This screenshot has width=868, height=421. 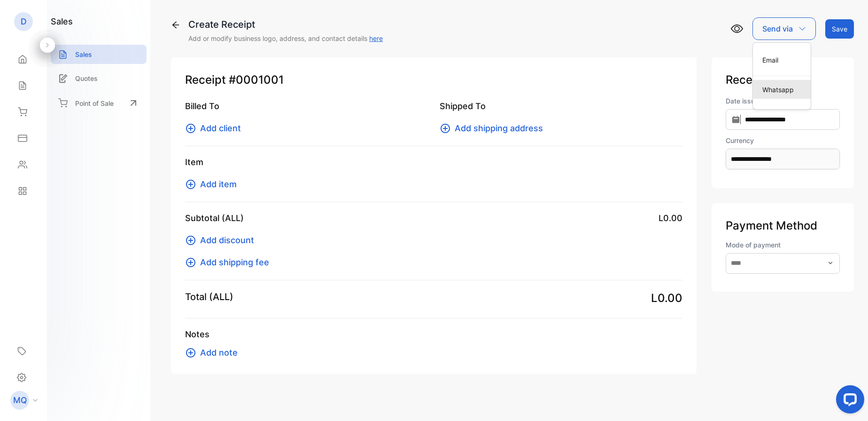 What do you see at coordinates (784, 29) in the screenshot?
I see `button: Send via` at bounding box center [784, 29].